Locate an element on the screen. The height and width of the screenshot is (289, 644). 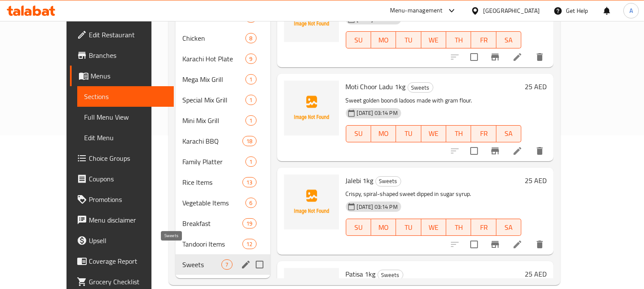
div: Mega Mix Grill1 is located at coordinates (223, 79).